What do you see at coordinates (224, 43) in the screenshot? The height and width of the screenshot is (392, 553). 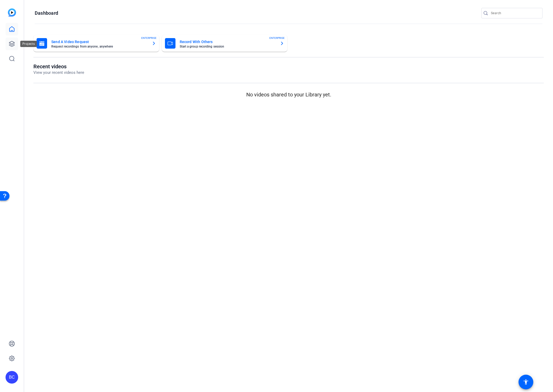 I see `button: Record With OthersStart a group recording sessionENTERPRISE` at bounding box center [224, 43].